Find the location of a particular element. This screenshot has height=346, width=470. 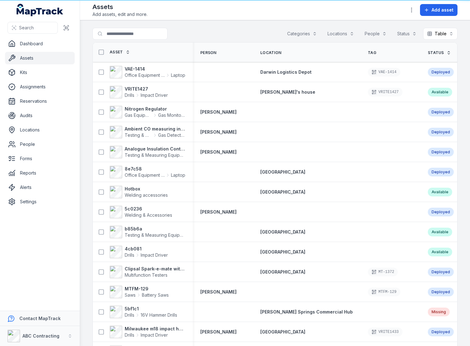

span: Person is located at coordinates (209, 53).